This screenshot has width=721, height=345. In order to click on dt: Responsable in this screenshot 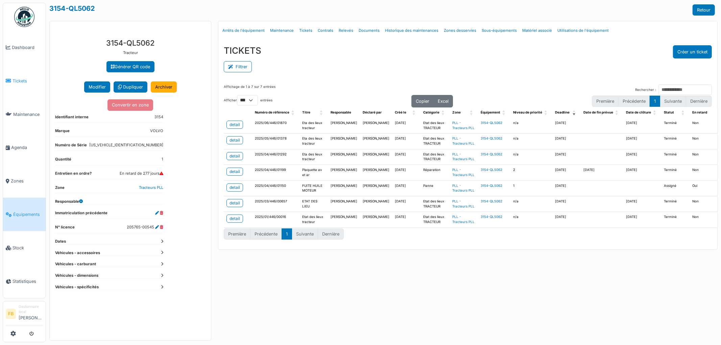, I will do `click(69, 202)`.